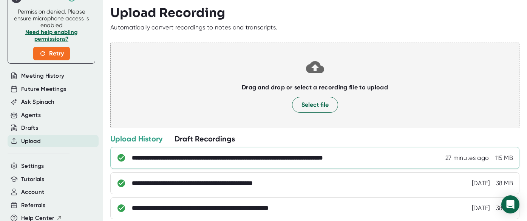 The width and height of the screenshot is (527, 221). Describe the element at coordinates (43, 76) in the screenshot. I see `button: Meeting History` at that location.